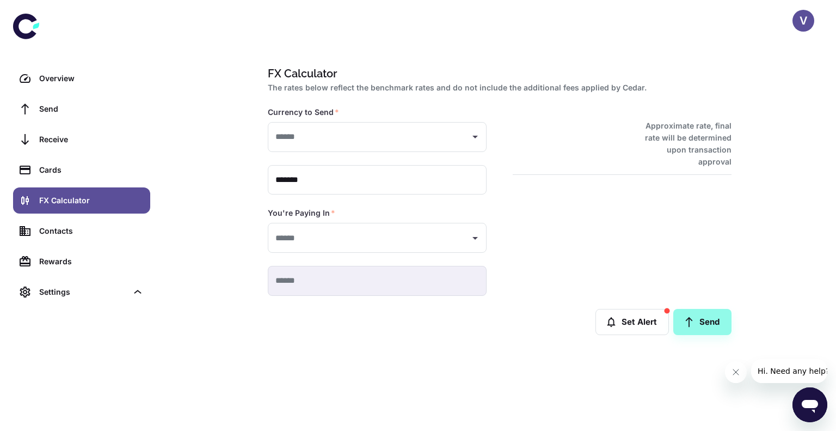 The height and width of the screenshot is (431, 836). I want to click on div: Overview, so click(91, 78).